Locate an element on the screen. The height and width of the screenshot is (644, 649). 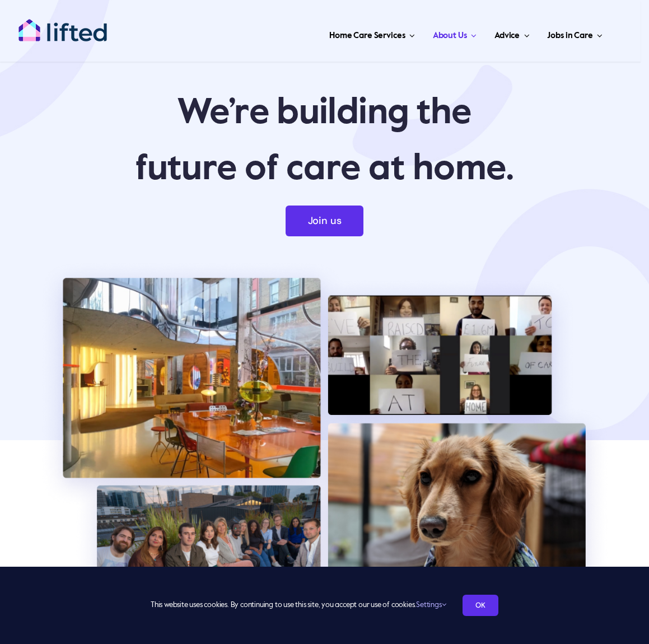
p: future of care at home. is located at coordinates (324, 169).